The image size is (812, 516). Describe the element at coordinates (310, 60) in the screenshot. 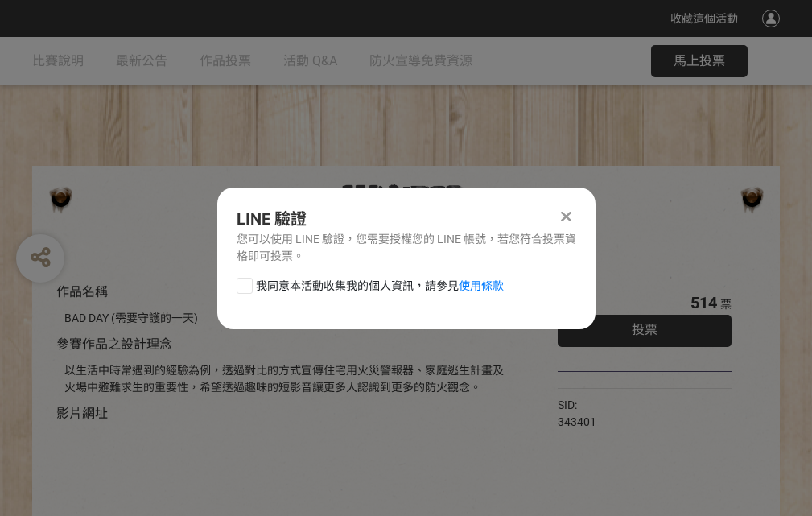

I see `span: 活動 Q&A` at that location.